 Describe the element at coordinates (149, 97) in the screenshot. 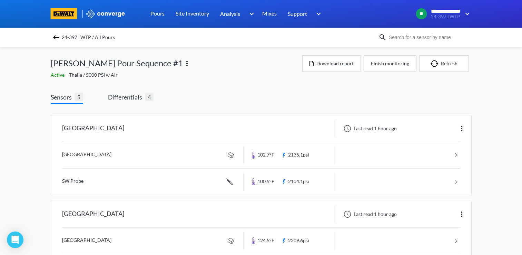

I see `span: 4` at that location.